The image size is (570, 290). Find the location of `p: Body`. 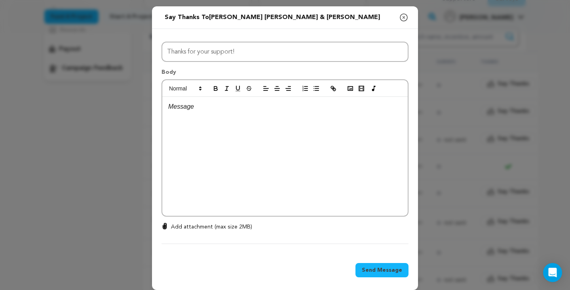

p: Body is located at coordinates (285, 74).